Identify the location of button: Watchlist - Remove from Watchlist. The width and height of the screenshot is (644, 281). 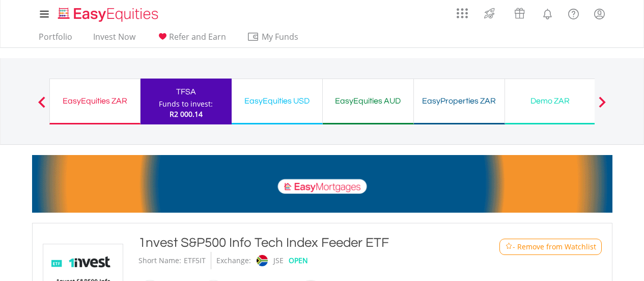
(551, 247).